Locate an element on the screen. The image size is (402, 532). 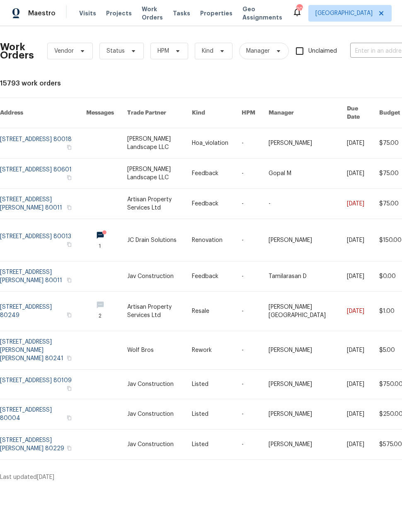
td: Gopal M is located at coordinates (301, 174).